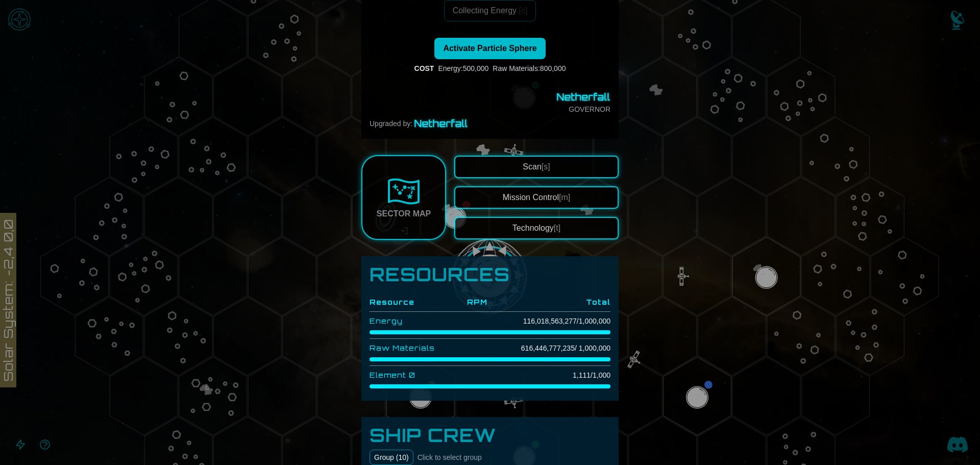 The width and height of the screenshot is (980, 465). I want to click on div: COST, so click(424, 68).